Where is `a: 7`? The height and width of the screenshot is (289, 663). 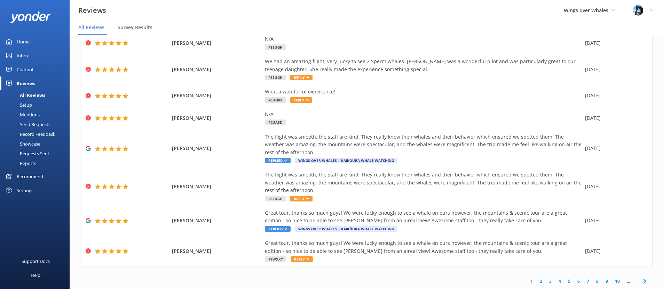 a: 7 is located at coordinates (588, 281).